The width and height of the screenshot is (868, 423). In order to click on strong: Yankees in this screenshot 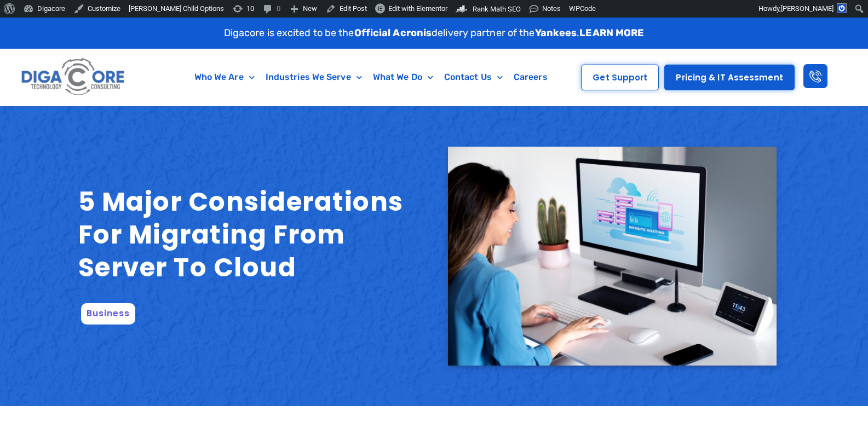, I will do `click(556, 33)`.